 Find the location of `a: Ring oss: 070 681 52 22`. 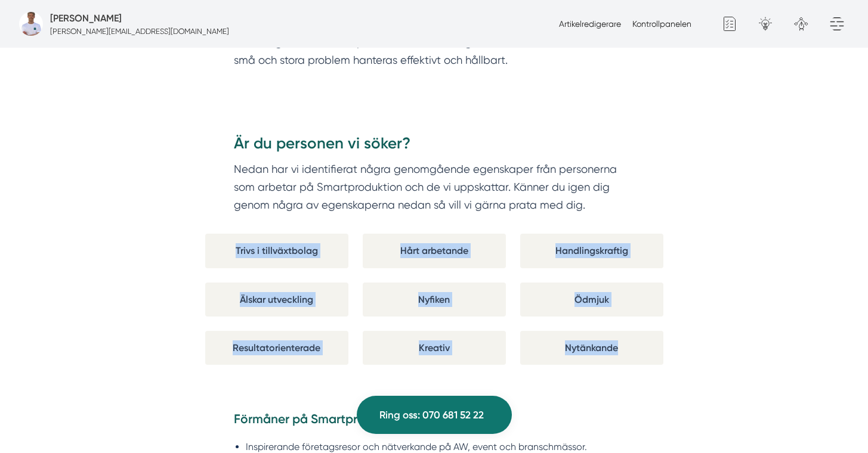

a: Ring oss: 070 681 52 22 is located at coordinates (434, 415).